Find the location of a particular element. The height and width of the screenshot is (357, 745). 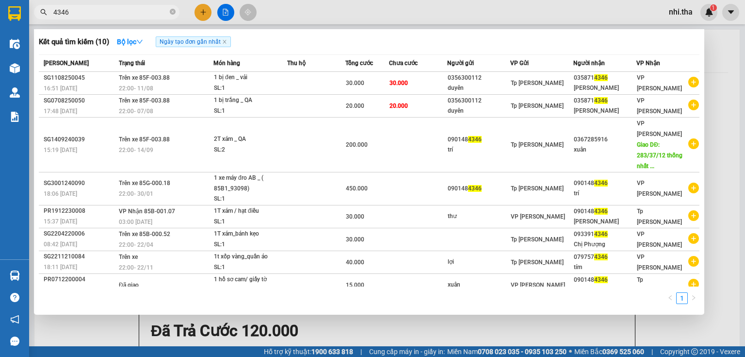

span: Tổng cước is located at coordinates (359, 63).